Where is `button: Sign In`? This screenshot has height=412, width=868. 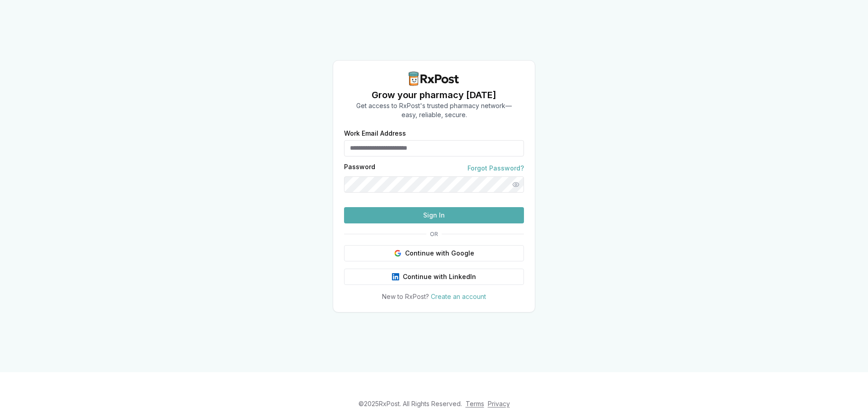
button: Sign In is located at coordinates (434, 215).